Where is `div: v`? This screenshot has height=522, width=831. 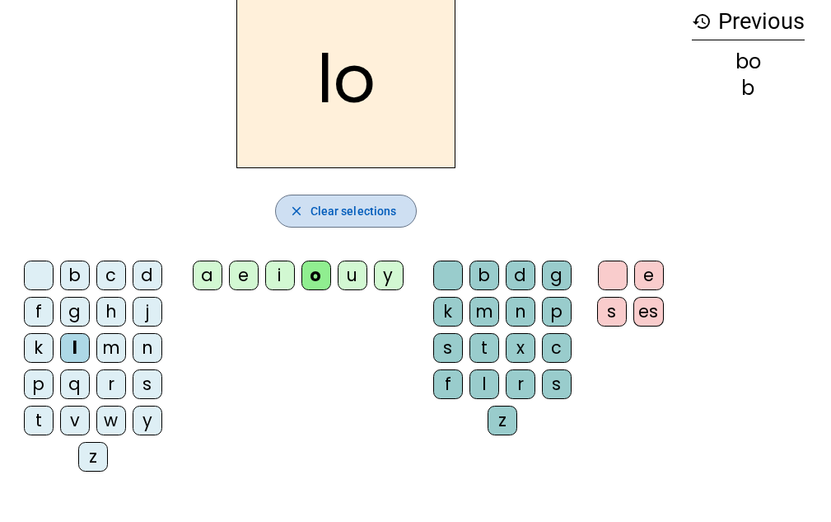 div: v is located at coordinates (75, 420).